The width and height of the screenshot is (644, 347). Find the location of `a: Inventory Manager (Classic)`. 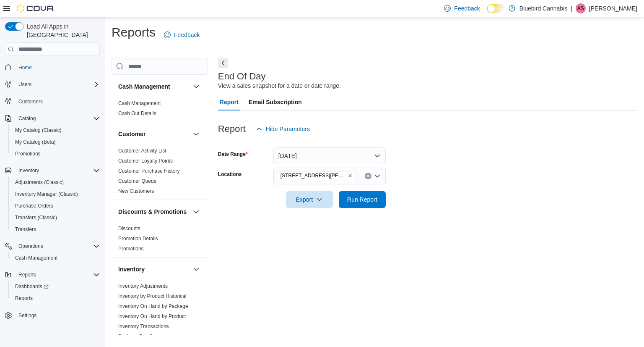

a: Inventory Manager (Classic) is located at coordinates (47, 194).